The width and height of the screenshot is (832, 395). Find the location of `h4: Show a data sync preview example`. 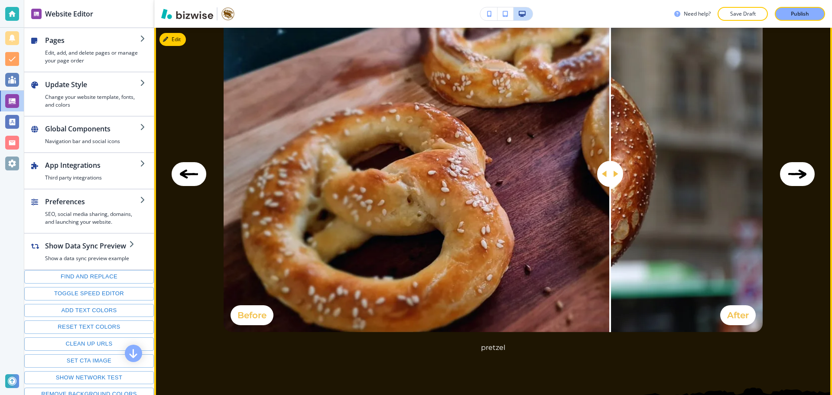

h4: Show a data sync preview example is located at coordinates (87, 258).